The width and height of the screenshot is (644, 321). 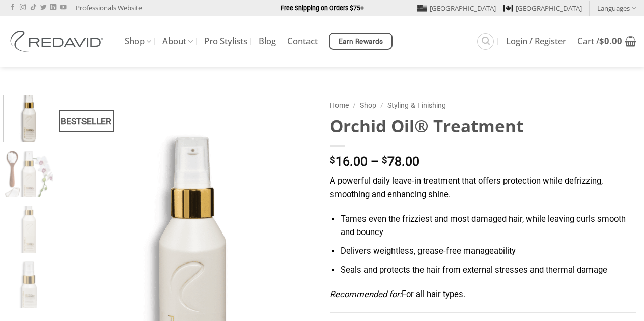 What do you see at coordinates (33, 8) in the screenshot?
I see `a: Follow on TikTok` at bounding box center [33, 8].